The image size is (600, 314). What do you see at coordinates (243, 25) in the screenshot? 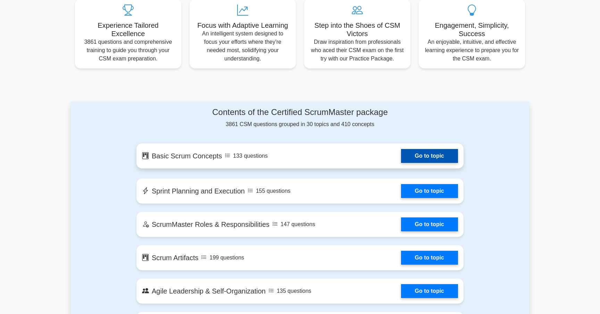
I see `h5: Focus with Adaptive Learning` at bounding box center [243, 25].